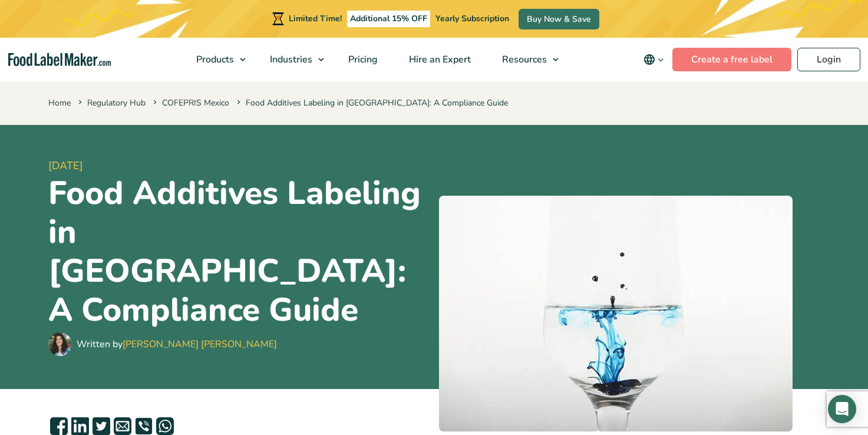 This screenshot has height=435, width=868. What do you see at coordinates (472, 18) in the screenshot?
I see `span: Yearly Subscription` at bounding box center [472, 18].